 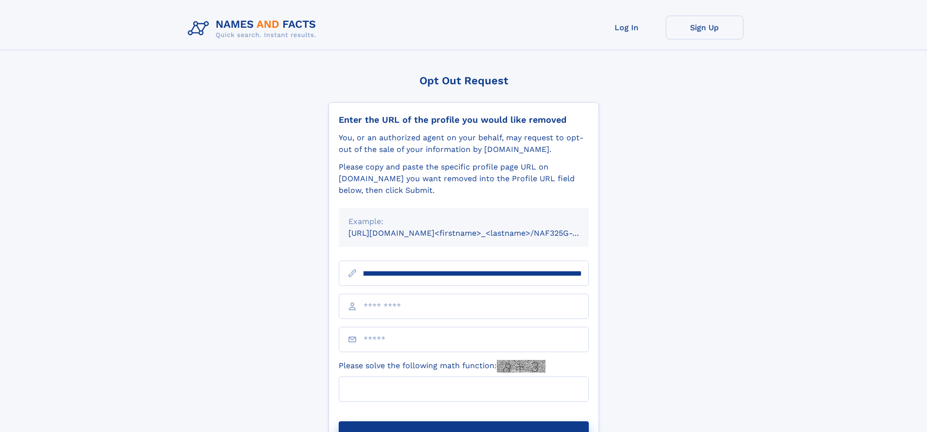 What do you see at coordinates (464, 144) in the screenshot?
I see `div: You, or an authorized agent on your behalf, may request to opt-out of the sale of your informatio...` at bounding box center [464, 144].